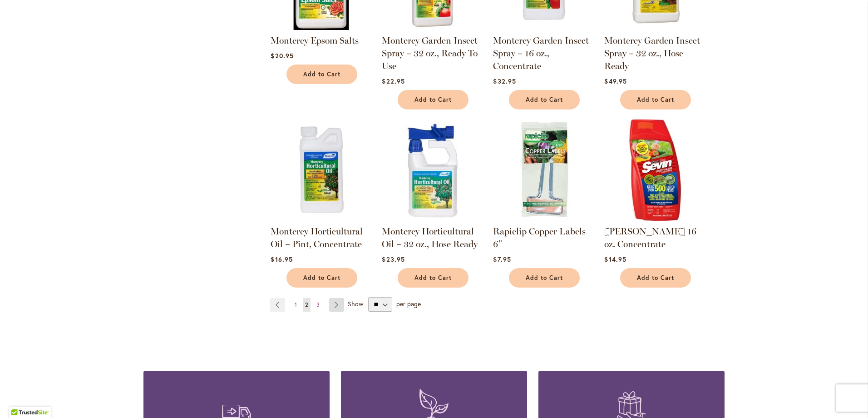 The height and width of the screenshot is (418, 868). Describe the element at coordinates (433, 170) in the screenshot. I see `img: Monterey Horticultural Oil – 32 oz., Hose Ready` at that location.